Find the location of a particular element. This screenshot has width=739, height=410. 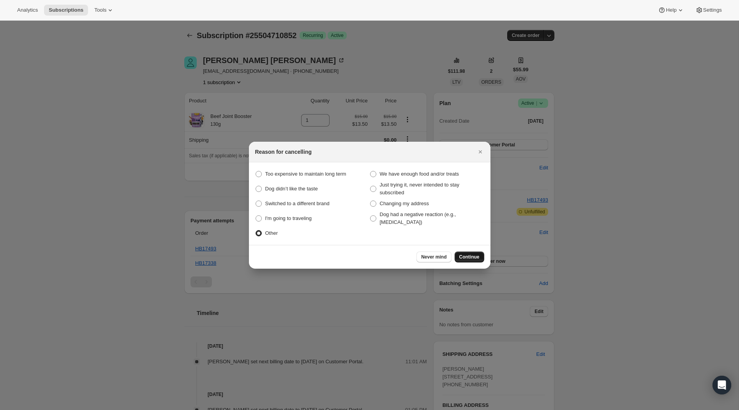

button: Tools is located at coordinates (104, 10).